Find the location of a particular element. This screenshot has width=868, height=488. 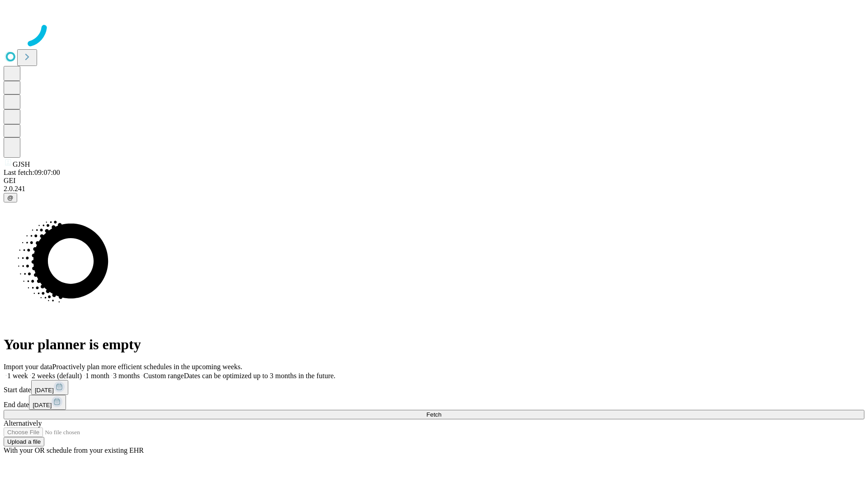

span: GJSH is located at coordinates (22, 164).